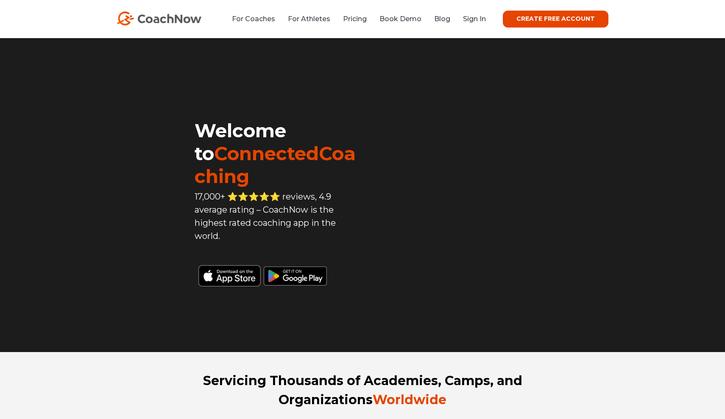  I want to click on a: Sign In, so click(474, 19).